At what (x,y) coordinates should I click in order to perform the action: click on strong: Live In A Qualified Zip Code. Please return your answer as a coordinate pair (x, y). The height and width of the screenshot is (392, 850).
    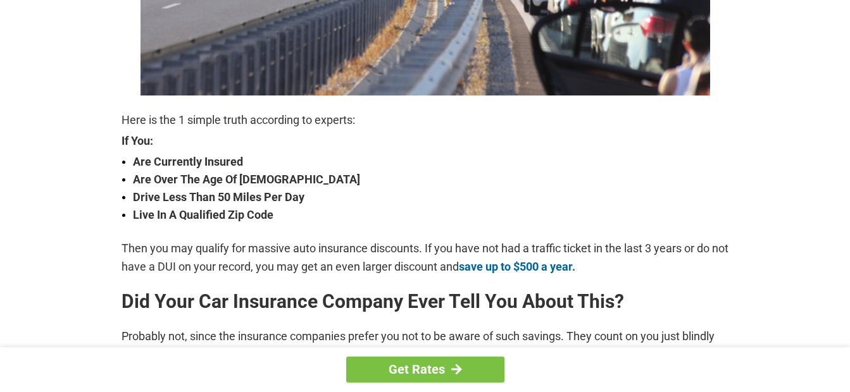
    Looking at the image, I should click on (431, 215).